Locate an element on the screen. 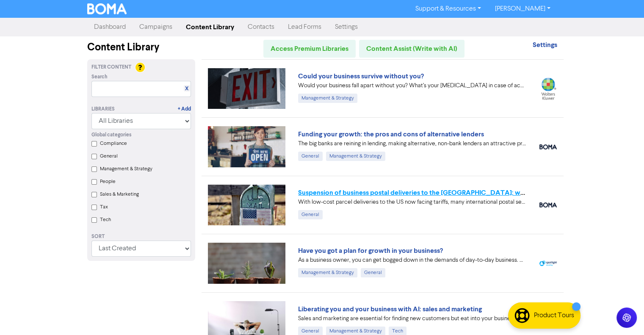 The width and height of the screenshot is (644, 335). label: Management & Strategy is located at coordinates (126, 169).